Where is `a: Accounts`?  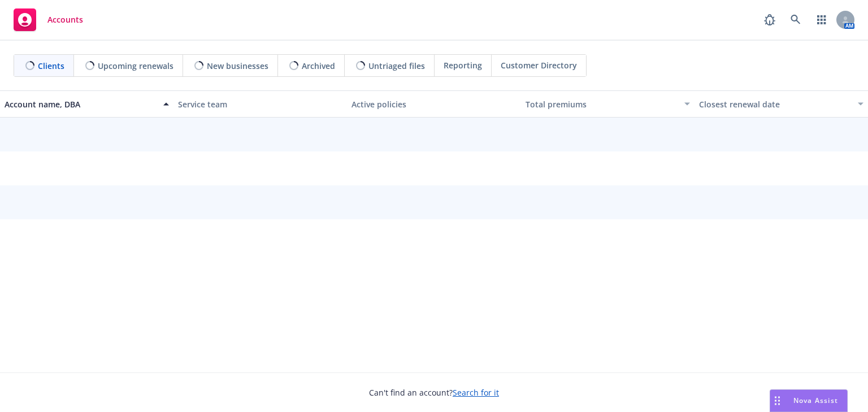
a: Accounts is located at coordinates (48, 20).